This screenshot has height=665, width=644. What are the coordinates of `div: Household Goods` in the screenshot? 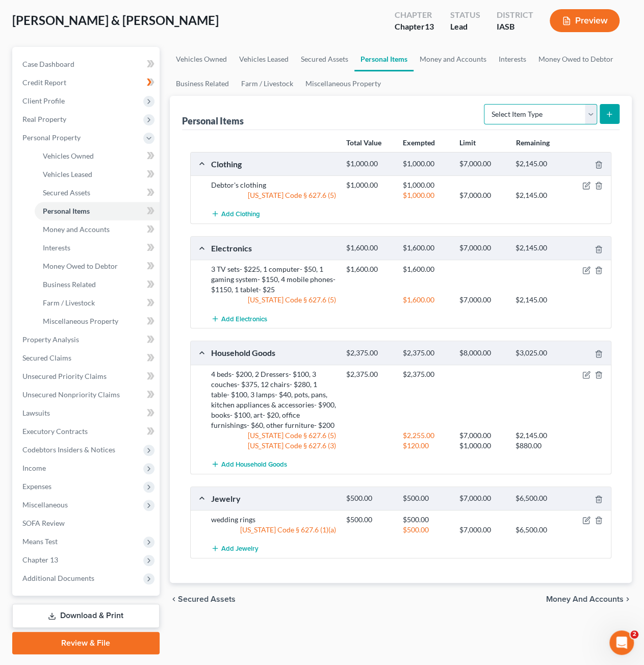 It's located at (273, 353).